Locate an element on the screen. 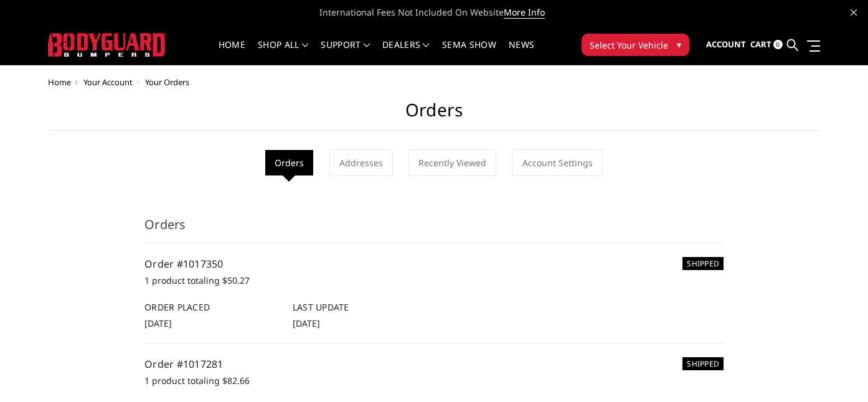 The height and width of the screenshot is (402, 868). span: 0 is located at coordinates (777, 44).